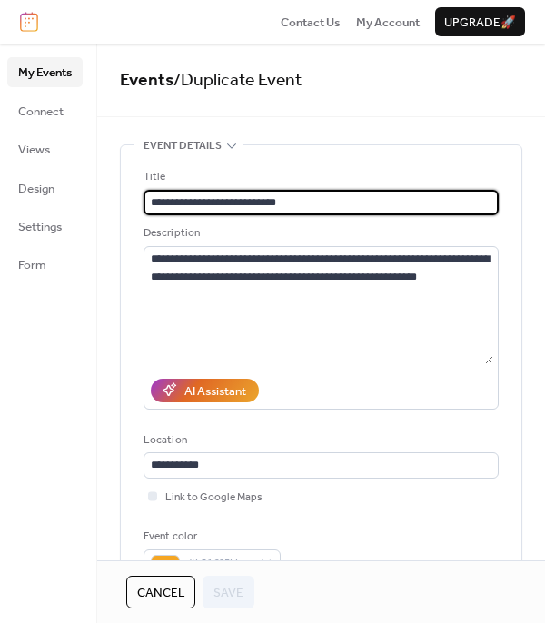 The height and width of the screenshot is (623, 545). Describe the element at coordinates (45, 72) in the screenshot. I see `a: My Events` at that location.